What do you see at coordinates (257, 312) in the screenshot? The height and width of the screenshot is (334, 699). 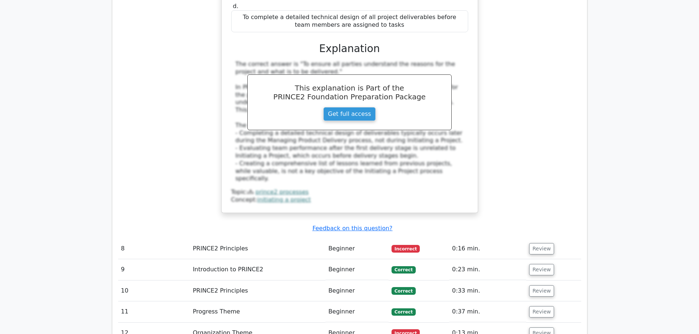 I see `td: Progress Theme` at bounding box center [257, 312].